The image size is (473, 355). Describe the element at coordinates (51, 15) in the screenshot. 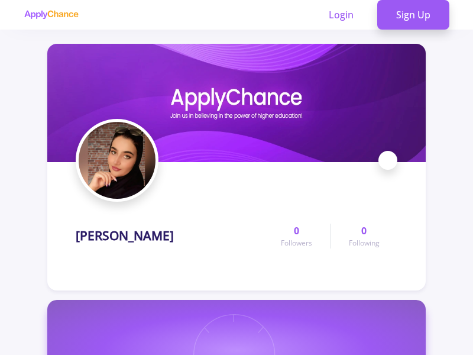

I see `img: applychance logo text only` at that location.